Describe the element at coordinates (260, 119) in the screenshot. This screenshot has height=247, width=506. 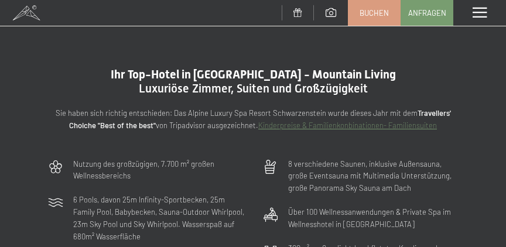
I see `strong: Travellers' Choiche "Best of the best"` at that location.